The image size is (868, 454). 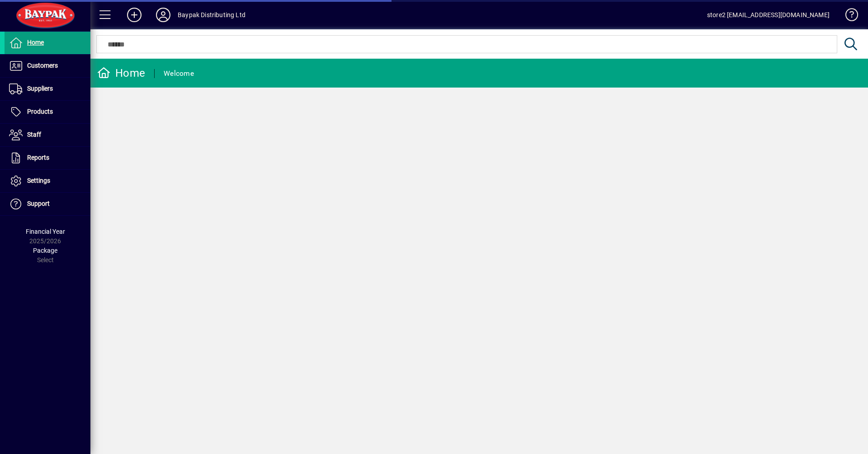 I want to click on a: Customers, so click(x=48, y=66).